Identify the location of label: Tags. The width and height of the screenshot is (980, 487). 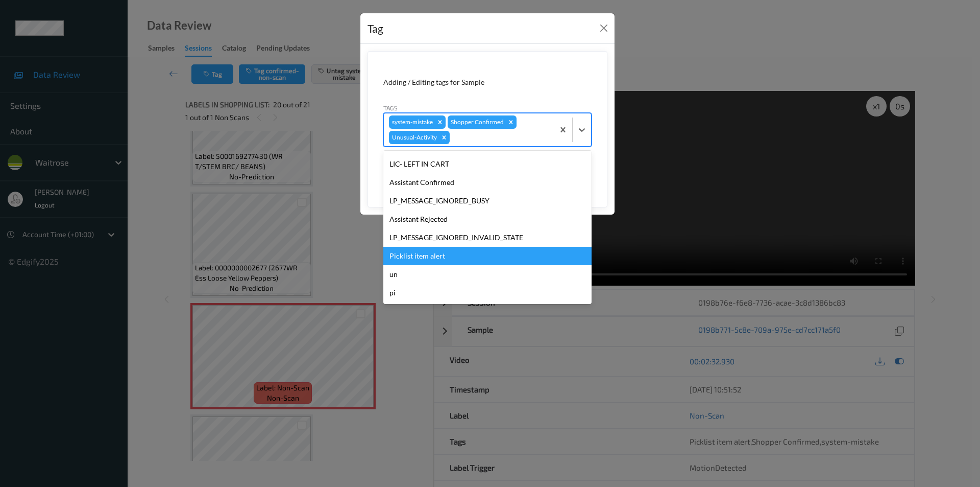
(391, 108).